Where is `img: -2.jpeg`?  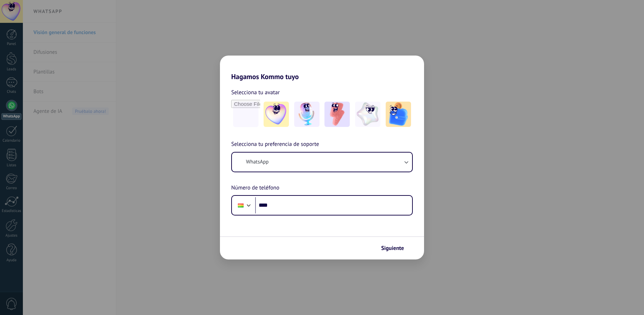 img: -2.jpeg is located at coordinates (307, 114).